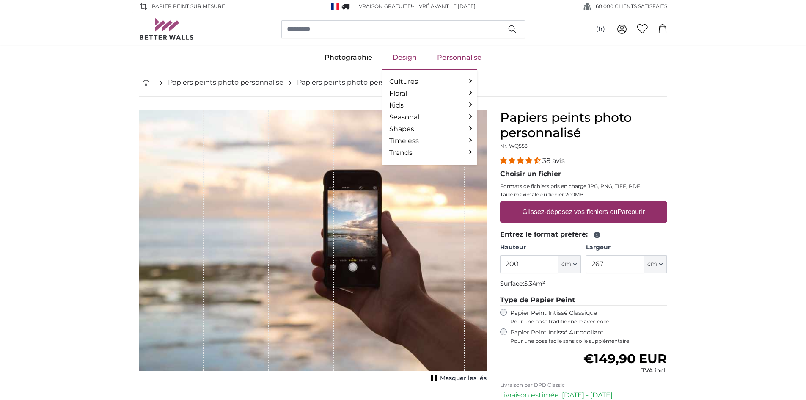 This screenshot has width=806, height=400. I want to click on button: (fr), so click(601, 29).